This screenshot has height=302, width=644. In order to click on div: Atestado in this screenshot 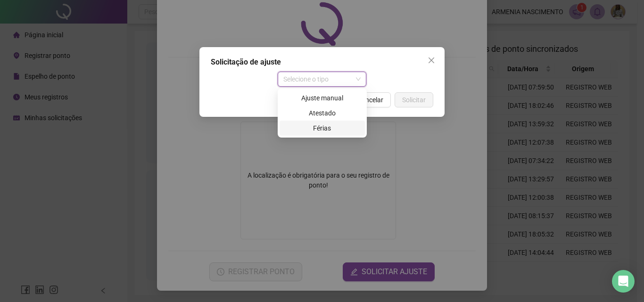, I will do `click(322, 113)`.